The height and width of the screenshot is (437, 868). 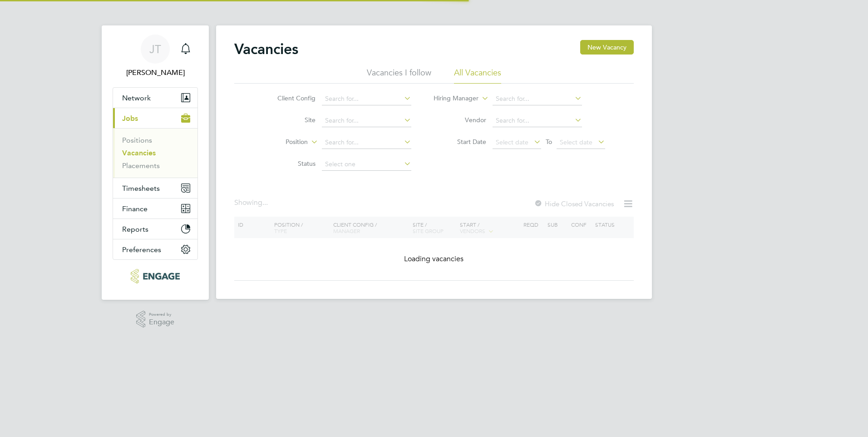 I want to click on img: provision-recruitment-logo-retina.png, so click(x=155, y=276).